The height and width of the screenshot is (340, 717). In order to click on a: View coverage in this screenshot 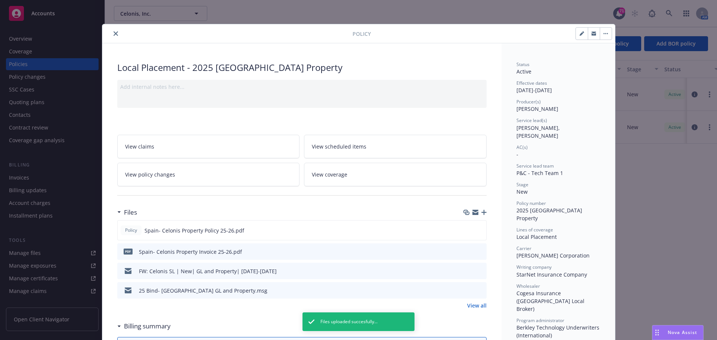, I will do `click(395, 174)`.